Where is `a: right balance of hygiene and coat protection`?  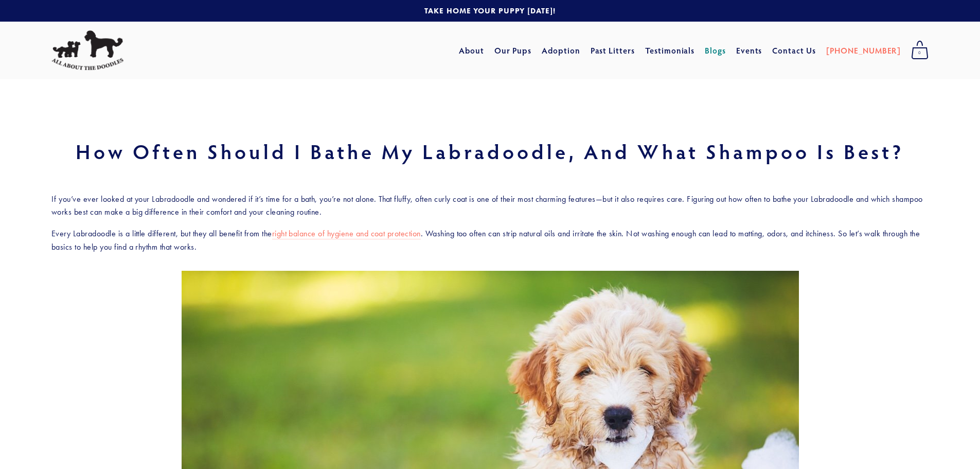 a: right balance of hygiene and coat protection is located at coordinates (347, 234).